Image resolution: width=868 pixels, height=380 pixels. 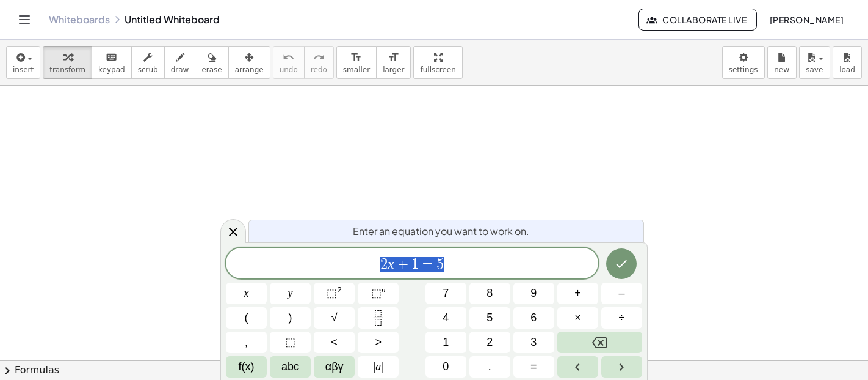 I want to click on button: new, so click(x=783, y=62).